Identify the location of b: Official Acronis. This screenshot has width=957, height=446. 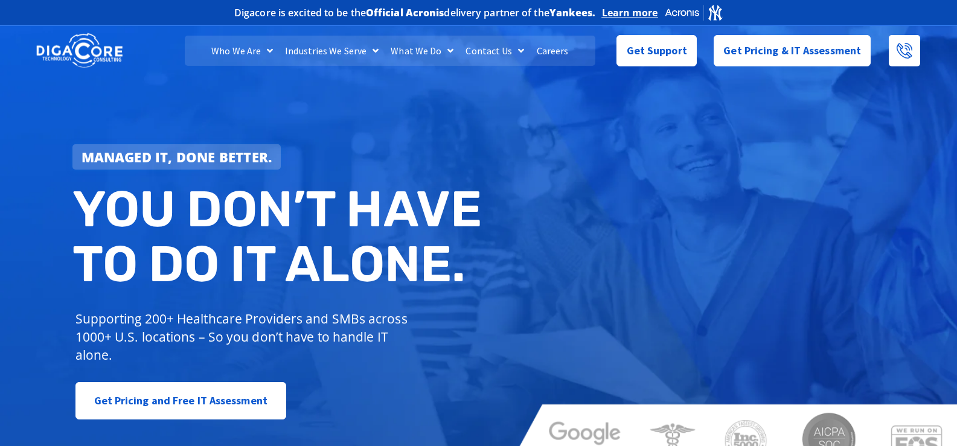
(405, 13).